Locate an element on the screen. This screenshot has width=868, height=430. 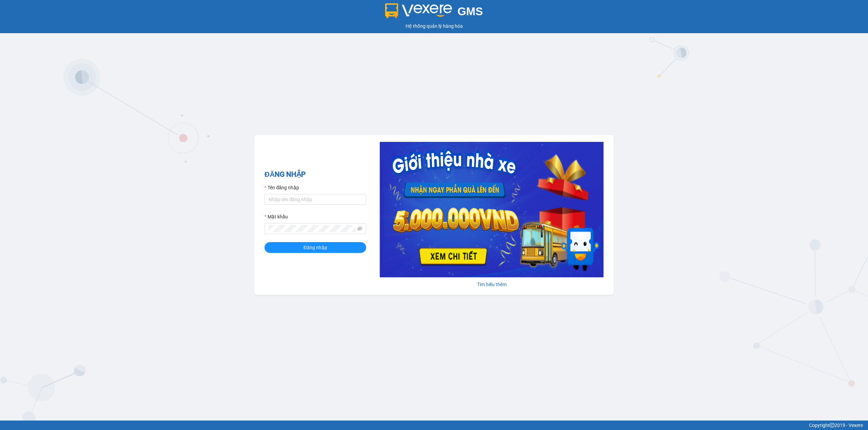
input: Tên đăng nhập is located at coordinates (315, 199).